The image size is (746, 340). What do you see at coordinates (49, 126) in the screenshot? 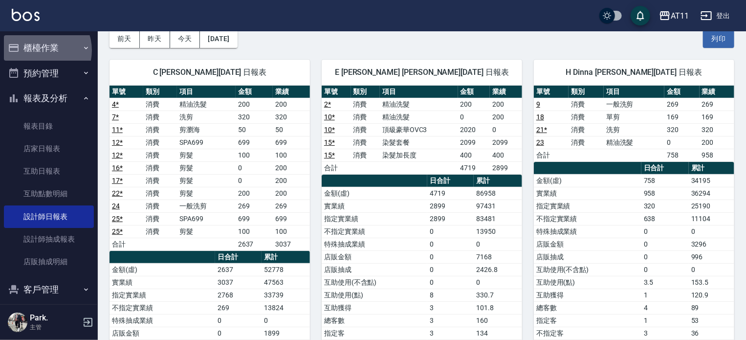
I see `a: 報表目錄` at bounding box center [49, 126].